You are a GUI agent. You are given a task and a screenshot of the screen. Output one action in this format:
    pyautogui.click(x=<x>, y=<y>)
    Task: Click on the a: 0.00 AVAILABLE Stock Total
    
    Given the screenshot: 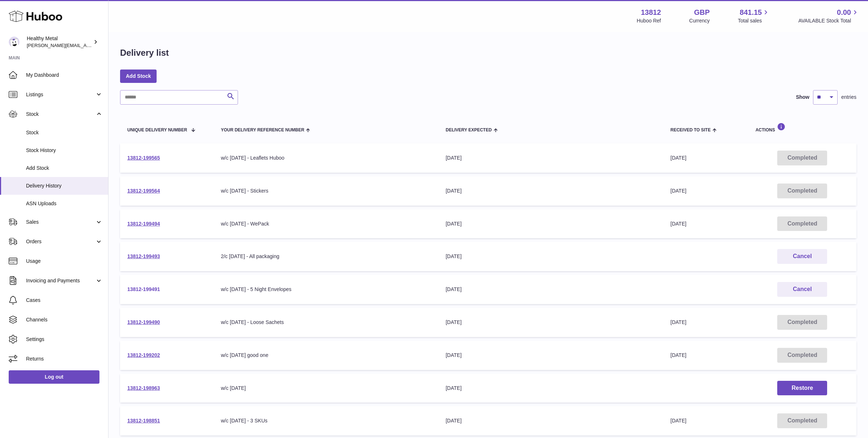 What is the action you would take?
    pyautogui.click(x=828, y=16)
    